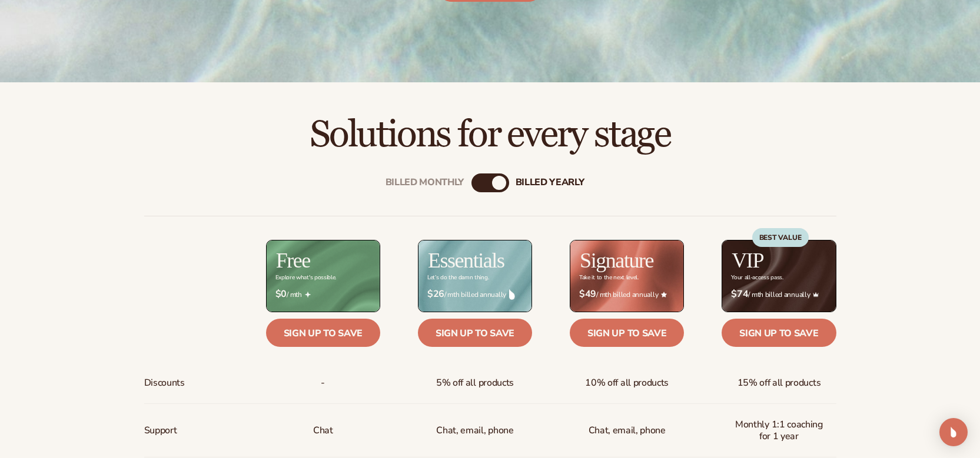  Describe the element at coordinates (779, 383) in the screenshot. I see `span: 15% off all products` at that location.